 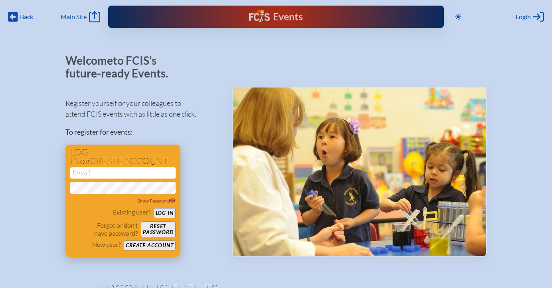 What do you see at coordinates (149, 245) in the screenshot?
I see `button: Create account` at bounding box center [149, 245].